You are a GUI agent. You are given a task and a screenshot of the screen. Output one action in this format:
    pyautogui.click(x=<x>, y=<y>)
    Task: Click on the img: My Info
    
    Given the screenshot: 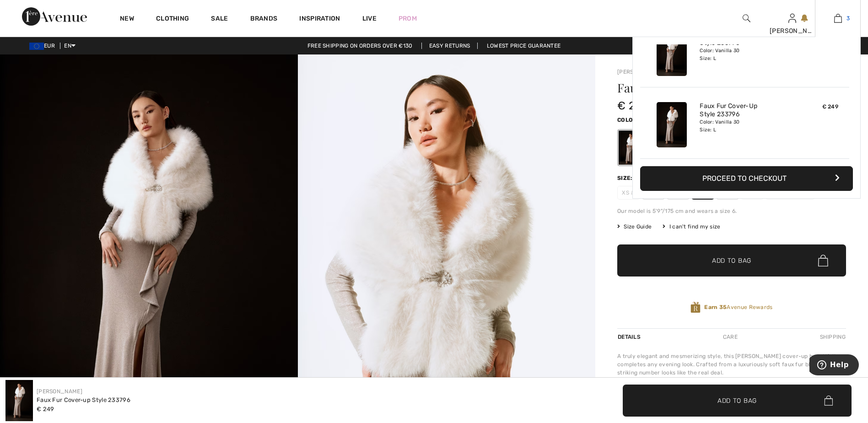 What is the action you would take?
    pyautogui.click(x=792, y=19)
    